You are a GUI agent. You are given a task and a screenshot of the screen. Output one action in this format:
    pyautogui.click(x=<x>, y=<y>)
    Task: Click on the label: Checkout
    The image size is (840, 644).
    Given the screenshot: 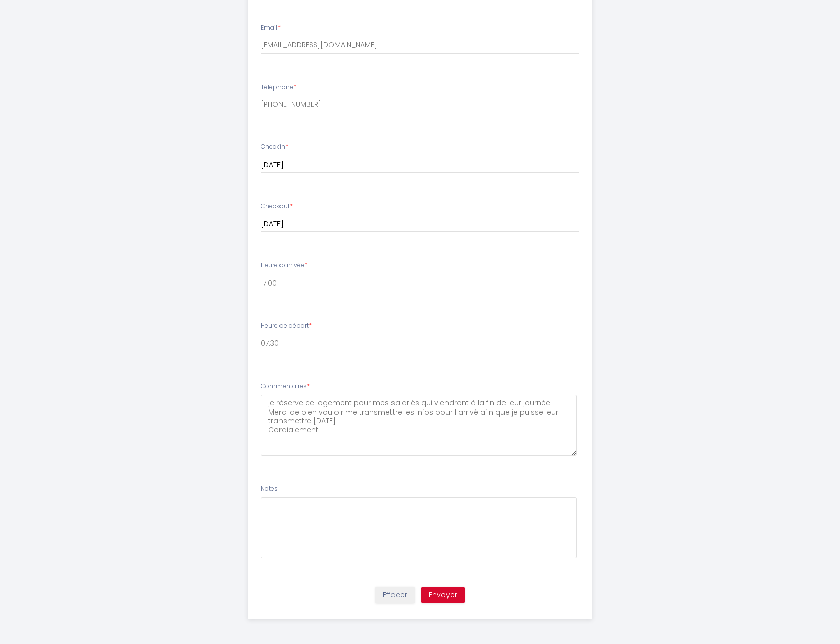 What is the action you would take?
    pyautogui.click(x=277, y=206)
    